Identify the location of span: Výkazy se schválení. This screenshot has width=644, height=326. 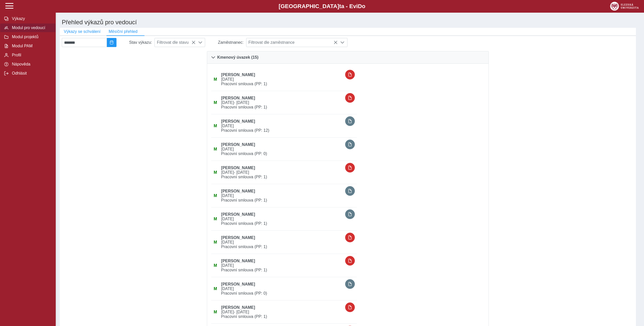
(82, 32).